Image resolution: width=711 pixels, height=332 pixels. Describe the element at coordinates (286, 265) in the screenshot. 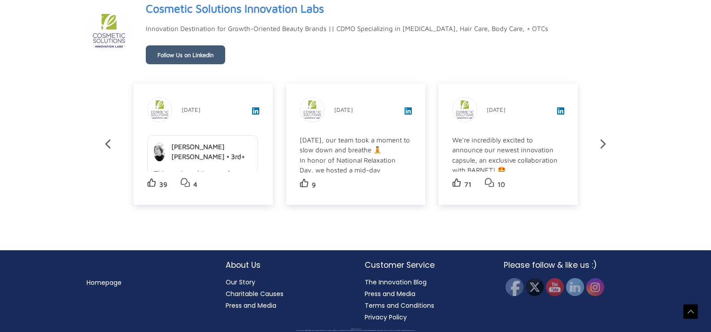

I see `h2: About Us` at that location.